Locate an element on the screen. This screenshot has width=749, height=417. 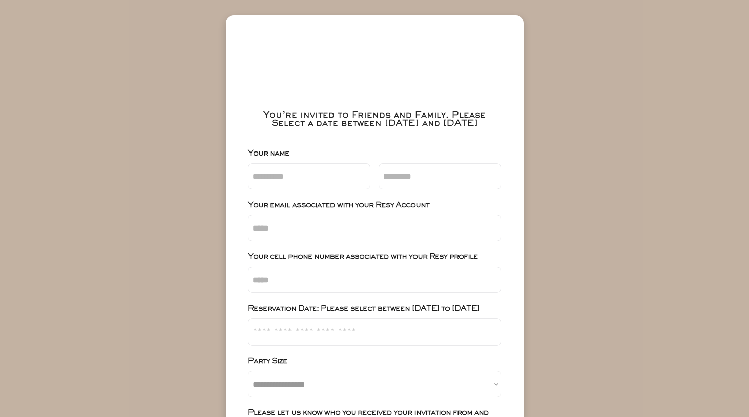
div: Your name is located at coordinates (375, 153).